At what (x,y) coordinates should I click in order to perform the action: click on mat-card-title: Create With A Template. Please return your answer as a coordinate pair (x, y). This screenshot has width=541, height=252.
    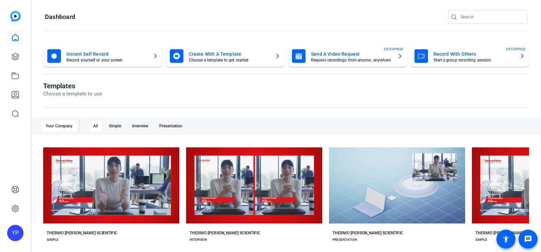
    Looking at the image, I should click on (229, 54).